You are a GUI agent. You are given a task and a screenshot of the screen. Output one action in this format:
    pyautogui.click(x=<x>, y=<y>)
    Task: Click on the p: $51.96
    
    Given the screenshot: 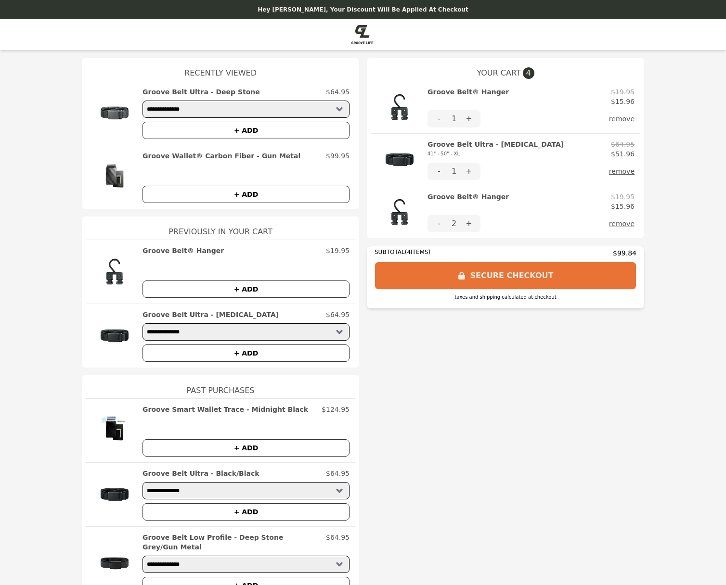 What is the action you would take?
    pyautogui.click(x=622, y=154)
    